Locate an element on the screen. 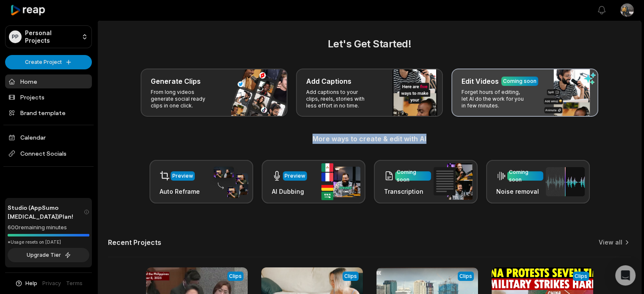 Image resolution: width=644 pixels, height=294 pixels. img: transcription.png is located at coordinates (453, 182).